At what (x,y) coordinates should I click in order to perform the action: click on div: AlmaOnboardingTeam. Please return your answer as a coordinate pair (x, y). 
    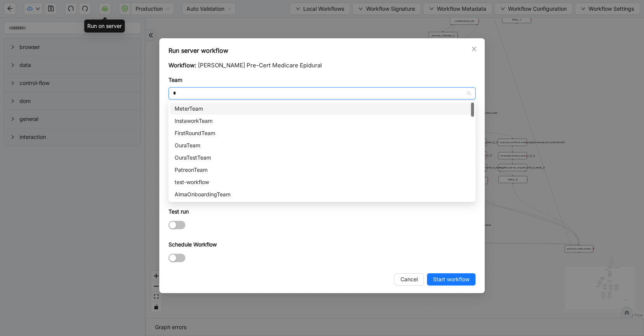
    Looking at the image, I should click on (322, 195).